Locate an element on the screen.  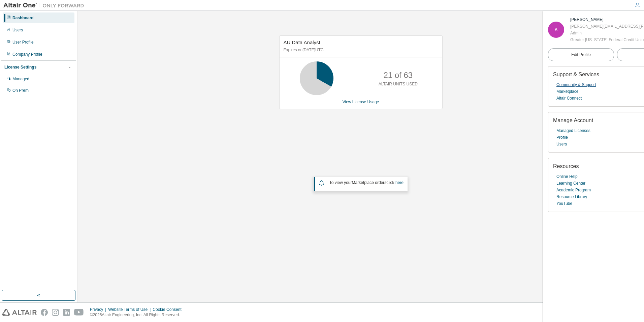
a: Learning Center is located at coordinates (571, 183).